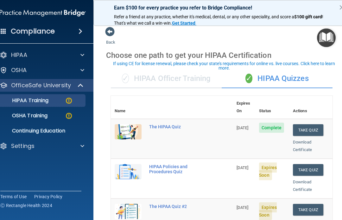 The image size is (342, 220). Describe the element at coordinates (184, 23) in the screenshot. I see `strong: Get Started` at that location.